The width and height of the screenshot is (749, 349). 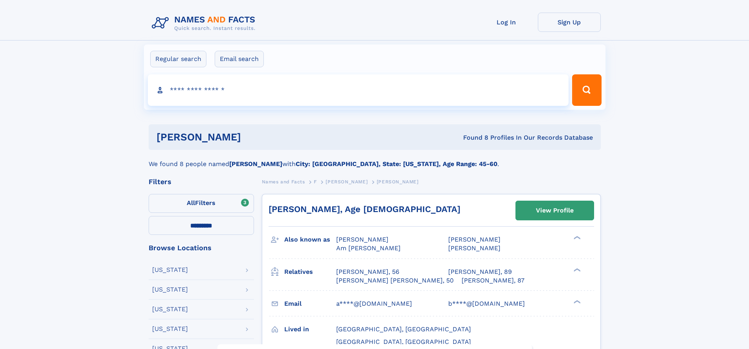 I want to click on label: Email search, so click(x=239, y=59).